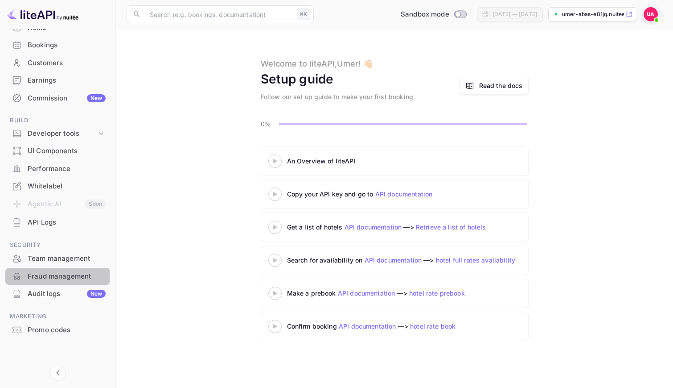 The width and height of the screenshot is (673, 388). What do you see at coordinates (437, 293) in the screenshot?
I see `a: hotel rate prebook` at bounding box center [437, 293].